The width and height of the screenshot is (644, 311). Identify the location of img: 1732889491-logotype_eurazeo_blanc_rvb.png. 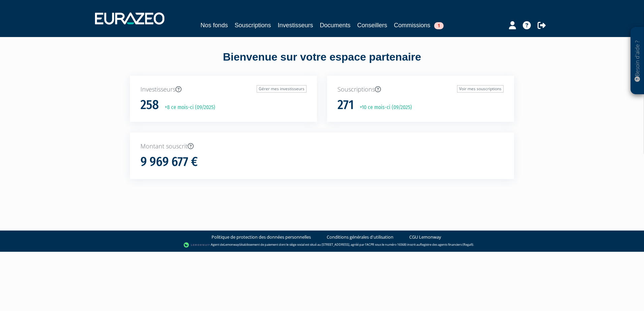
(130, 19).